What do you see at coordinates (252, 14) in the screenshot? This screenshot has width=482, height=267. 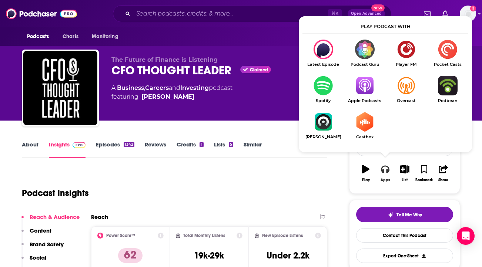 I see `div: Search podcasts, credits, & more...` at bounding box center [252, 14].